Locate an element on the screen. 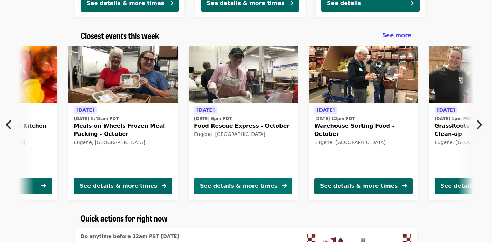 Image resolution: width=492 pixels, height=242 pixels. span: Quick actions for right now is located at coordinates (124, 218).